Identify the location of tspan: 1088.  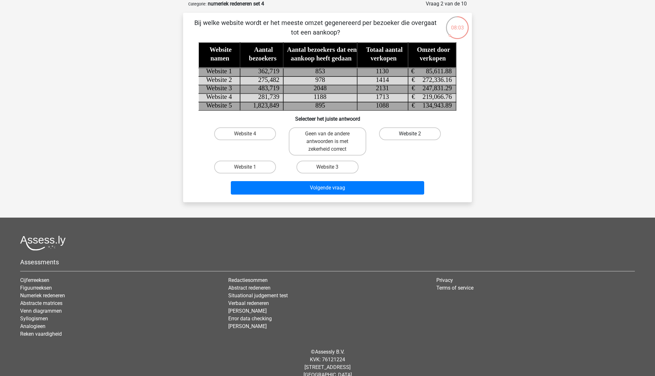
(382, 105).